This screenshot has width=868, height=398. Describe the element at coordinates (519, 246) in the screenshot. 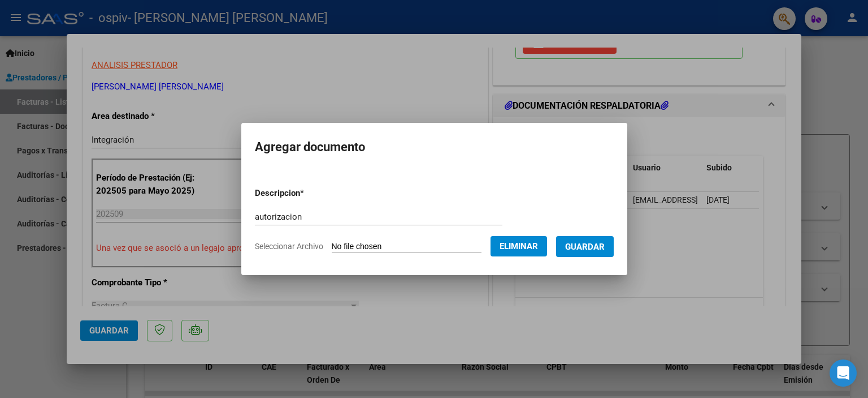

I see `button: Eliminar` at that location.